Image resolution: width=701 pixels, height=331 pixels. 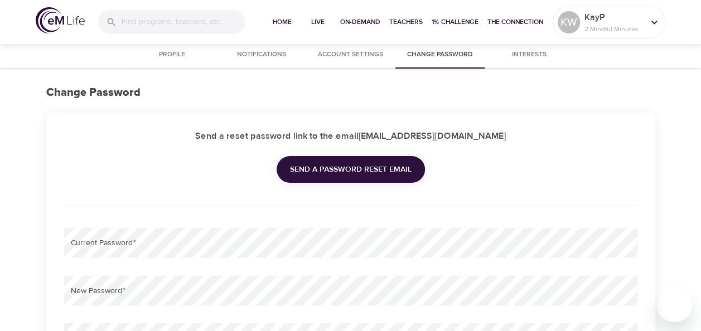 What do you see at coordinates (455, 22) in the screenshot?
I see `span: 1% Challenge` at bounding box center [455, 22].